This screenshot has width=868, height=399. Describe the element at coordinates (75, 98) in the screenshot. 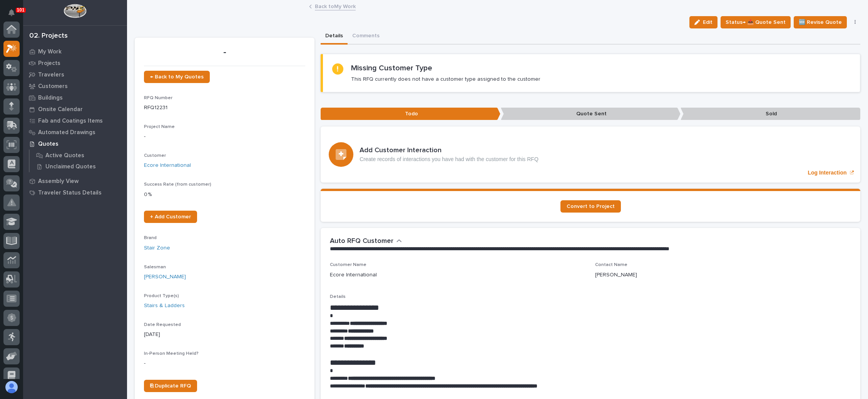

I see `a: Buildings` at that location.